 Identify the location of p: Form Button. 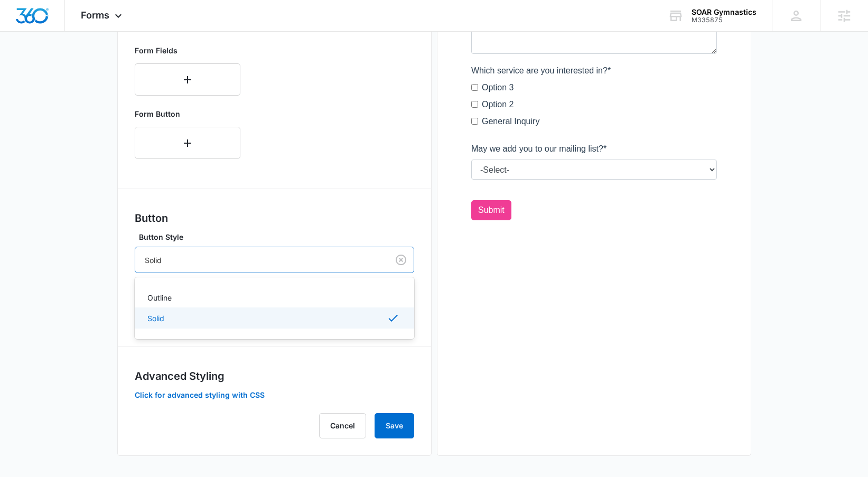
(188, 114).